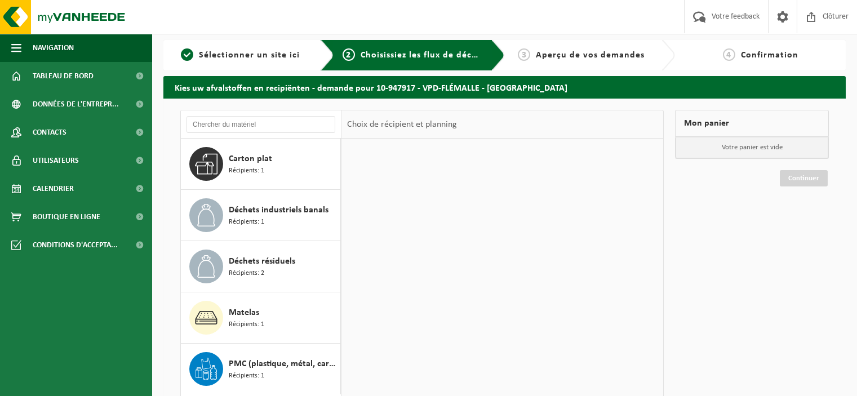 The height and width of the screenshot is (396, 857). I want to click on span: Utilisateurs, so click(56, 161).